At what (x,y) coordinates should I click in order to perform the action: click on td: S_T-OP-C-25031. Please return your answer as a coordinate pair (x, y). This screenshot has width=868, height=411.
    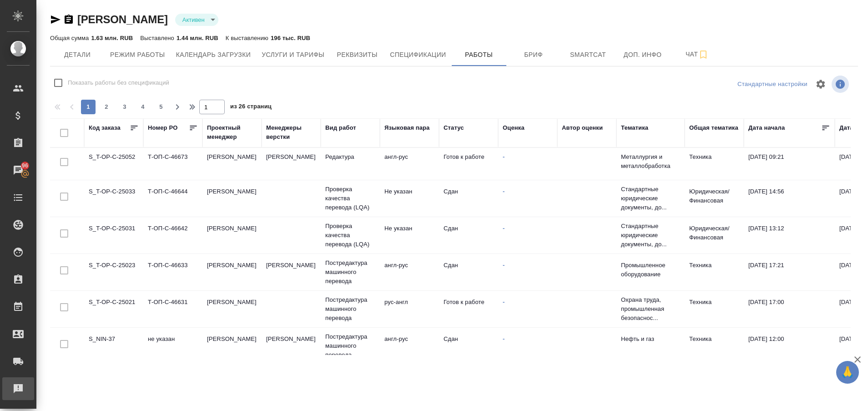
    Looking at the image, I should click on (114, 236).